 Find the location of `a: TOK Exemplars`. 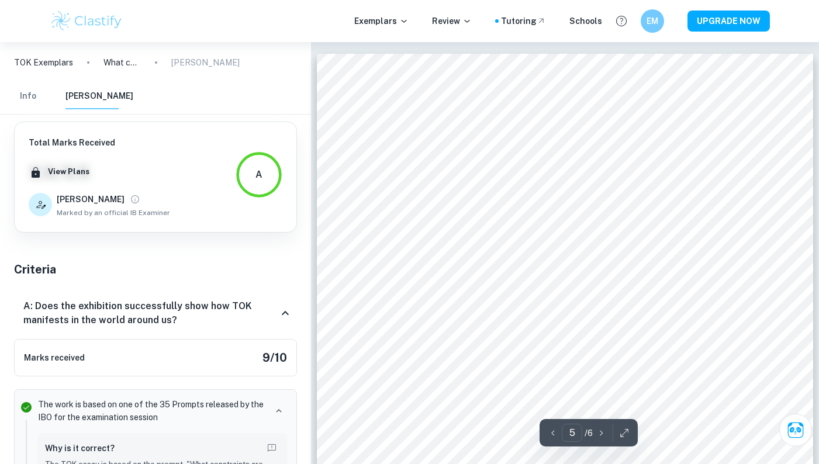

a: TOK Exemplars is located at coordinates (43, 63).